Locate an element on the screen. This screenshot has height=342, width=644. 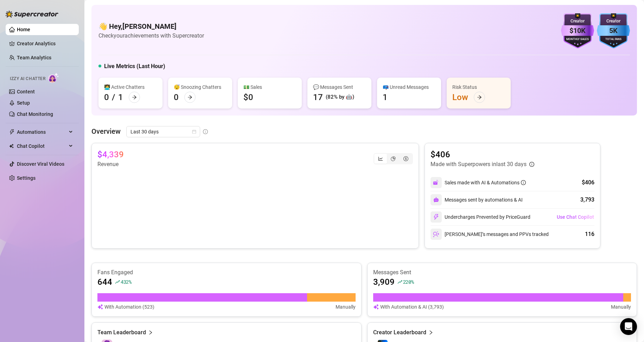
div: (82% by 🤖) is located at coordinates (340, 97).